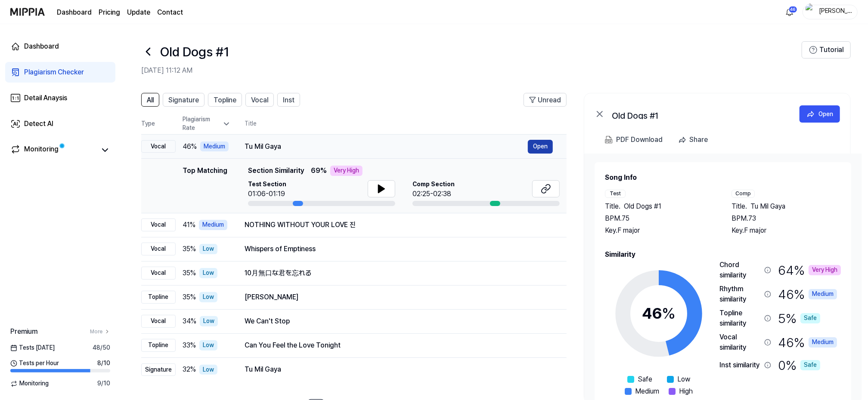  Describe the element at coordinates (615, 194) in the screenshot. I see `div: Test` at that location.